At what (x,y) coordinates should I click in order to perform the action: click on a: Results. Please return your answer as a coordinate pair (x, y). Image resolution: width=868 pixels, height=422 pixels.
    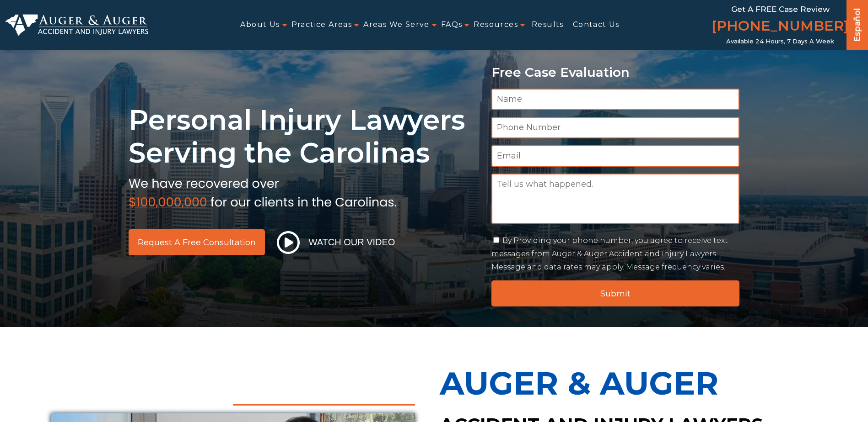
    Looking at the image, I should click on (548, 25).